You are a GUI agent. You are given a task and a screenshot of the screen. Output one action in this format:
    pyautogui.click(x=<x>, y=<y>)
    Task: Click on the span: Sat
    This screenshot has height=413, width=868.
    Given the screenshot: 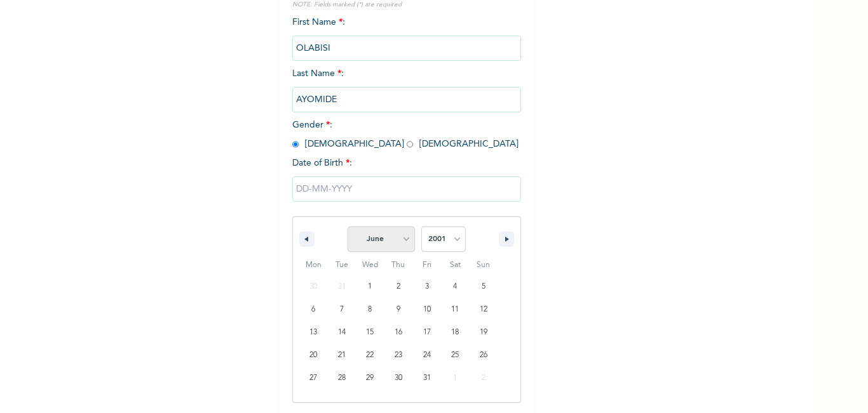 What is the action you would take?
    pyautogui.click(x=455, y=265)
    